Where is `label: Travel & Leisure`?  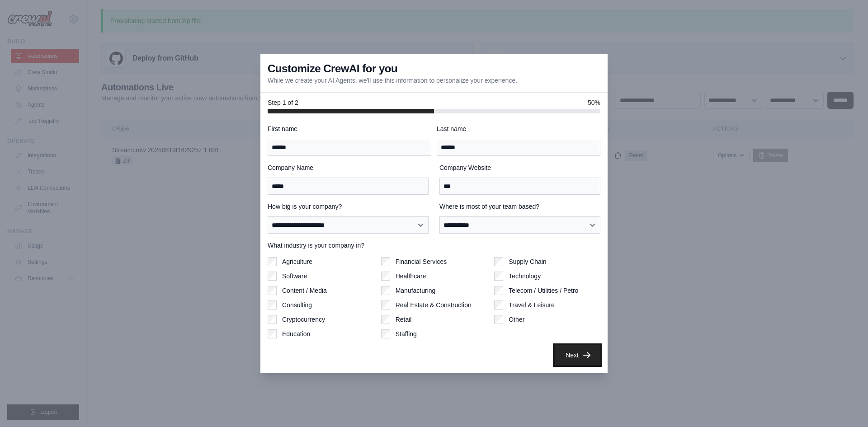 label: Travel & Leisure is located at coordinates (531, 305).